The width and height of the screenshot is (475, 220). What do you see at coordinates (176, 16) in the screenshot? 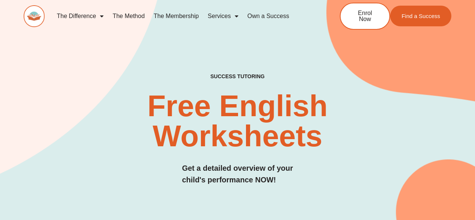
I see `a: The Membership` at bounding box center [176, 16].